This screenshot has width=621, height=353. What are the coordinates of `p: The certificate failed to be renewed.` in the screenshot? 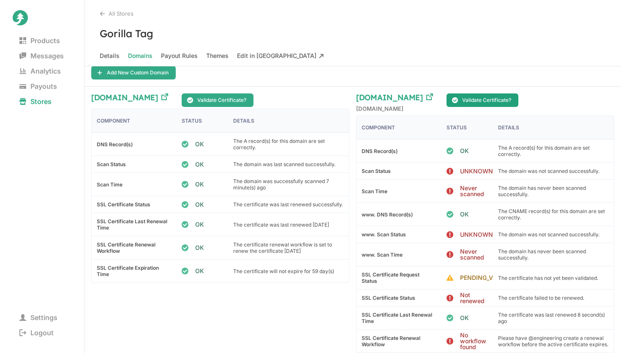 It's located at (541, 297).